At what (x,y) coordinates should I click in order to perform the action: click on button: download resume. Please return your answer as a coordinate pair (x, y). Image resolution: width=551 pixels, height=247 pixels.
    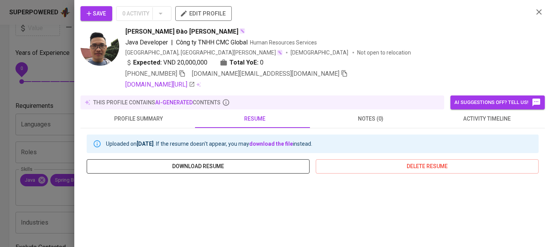
    Looking at the image, I should click on (198, 166).